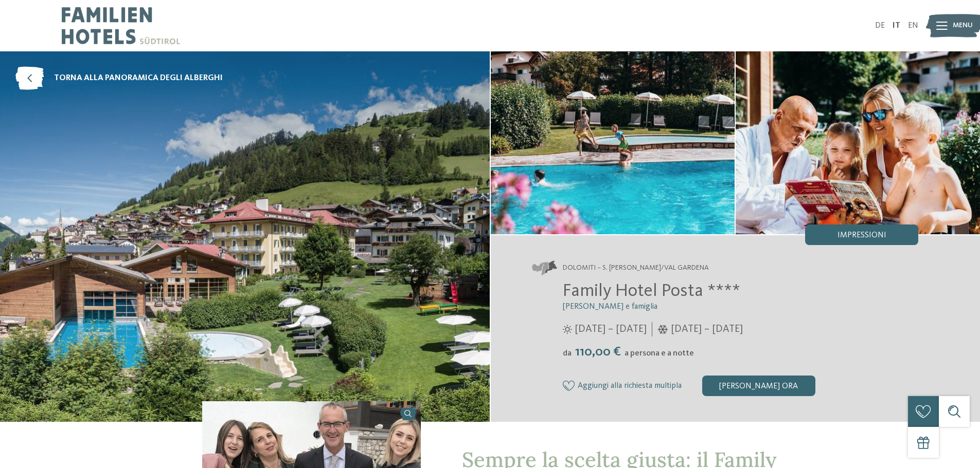  I want to click on i: Orari d'apertura estate, so click(567, 329).